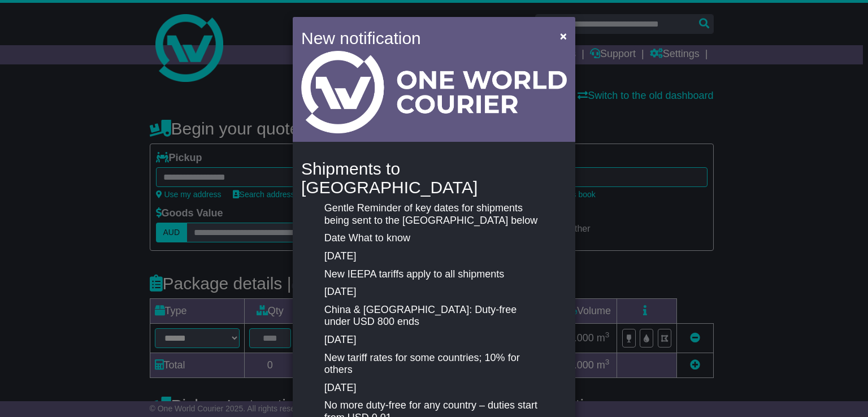 This screenshot has height=417, width=868. What do you see at coordinates (563, 35) in the screenshot?
I see `button: Close` at bounding box center [563, 35].